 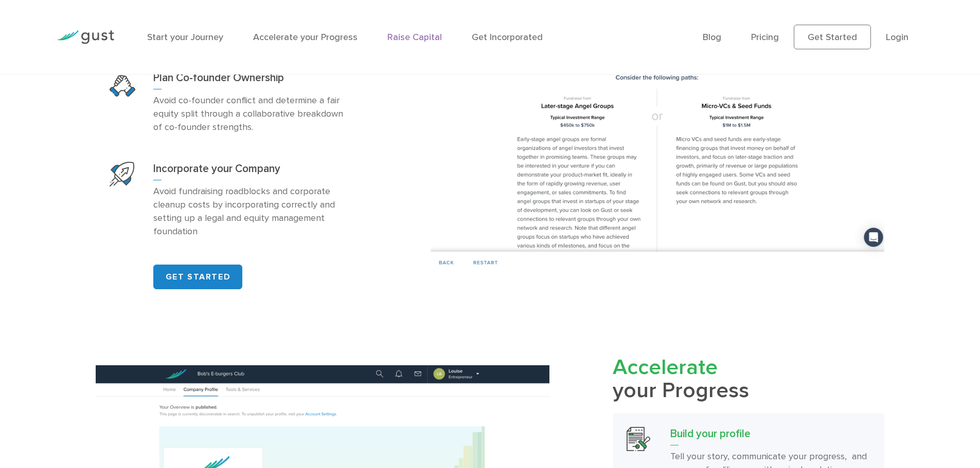 What do you see at coordinates (122, 174) in the screenshot?
I see `img: Start Your Company` at bounding box center [122, 174].